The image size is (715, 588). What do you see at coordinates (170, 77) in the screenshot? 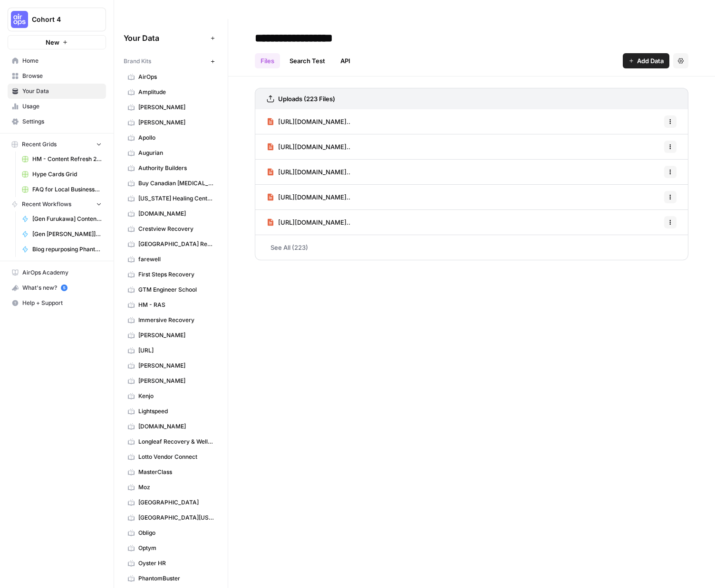
I see `a: AirOps` at bounding box center [170, 77].